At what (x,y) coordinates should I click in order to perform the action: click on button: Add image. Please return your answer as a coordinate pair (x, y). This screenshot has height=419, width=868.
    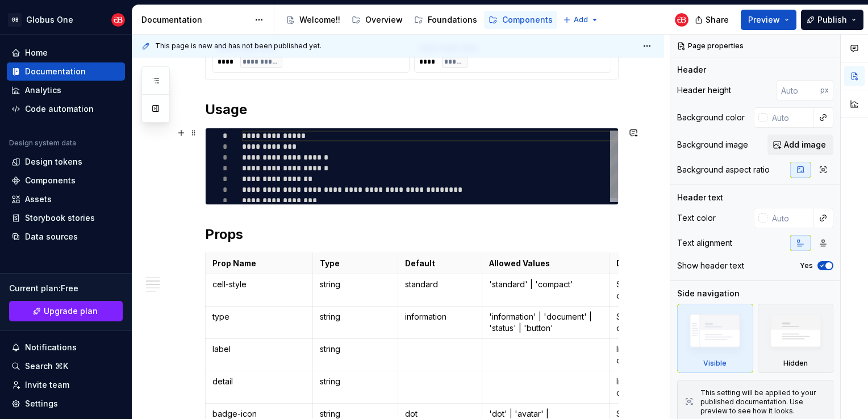
    Looking at the image, I should click on (800, 145).